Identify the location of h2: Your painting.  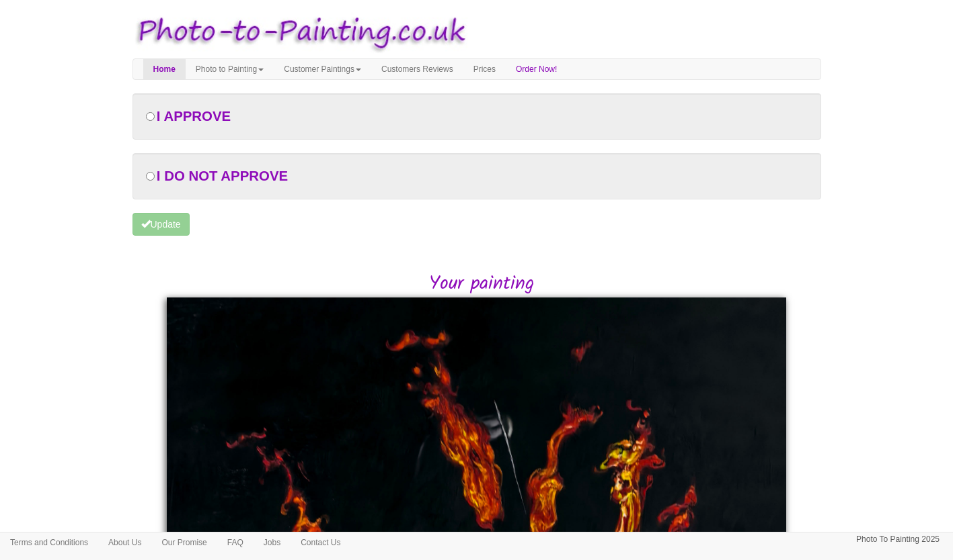
(481, 285).